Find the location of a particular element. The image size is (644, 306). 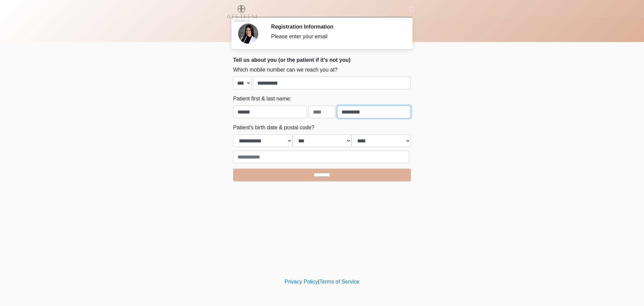

label: Which mobile number can we reach you at? is located at coordinates (285, 70).